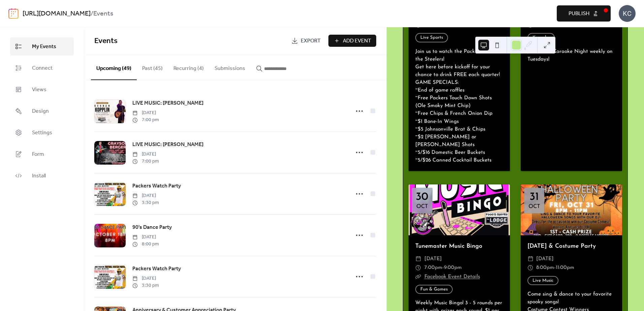 Image resolution: width=644 pixels, height=311 pixels. I want to click on div: KC, so click(628, 13).